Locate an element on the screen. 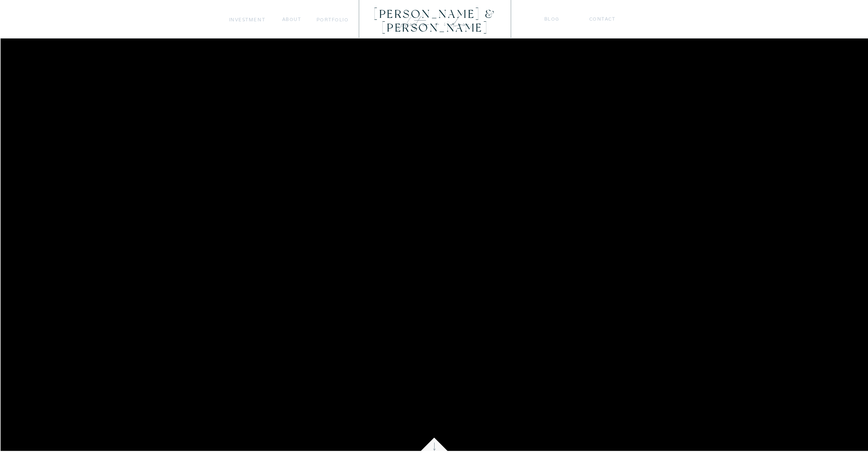  a: portfolio is located at coordinates (333, 19).